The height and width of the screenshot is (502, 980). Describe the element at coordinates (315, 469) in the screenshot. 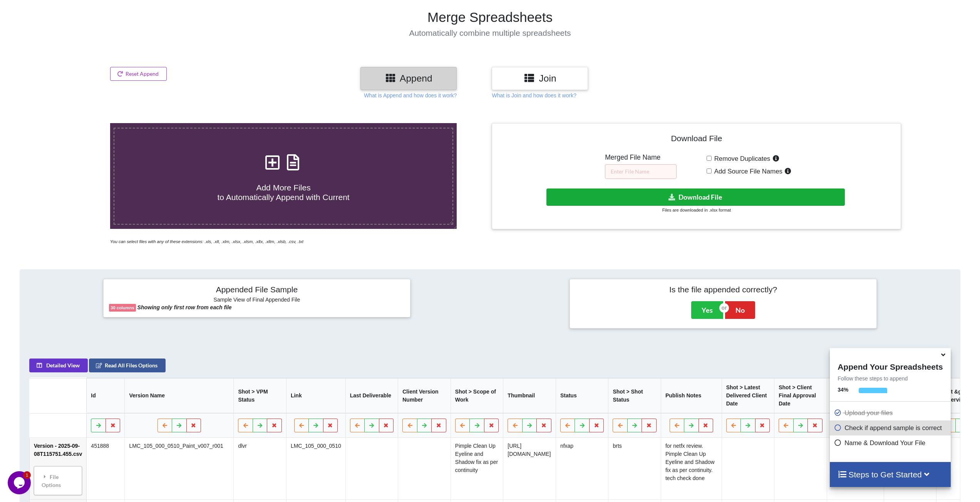

I see `td: LMC_105_000_0510` at that location.